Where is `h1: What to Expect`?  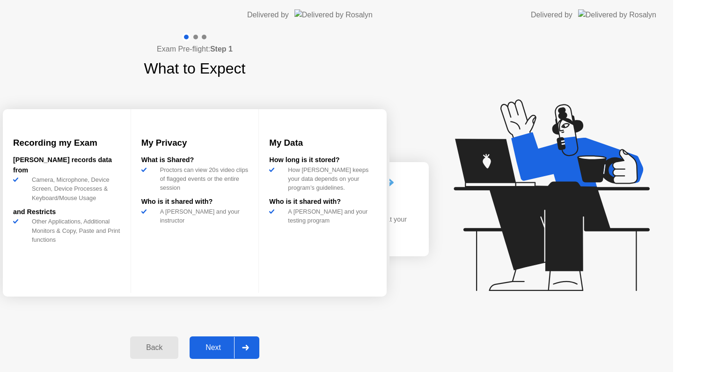
h1: What to Expect is located at coordinates (195, 68).